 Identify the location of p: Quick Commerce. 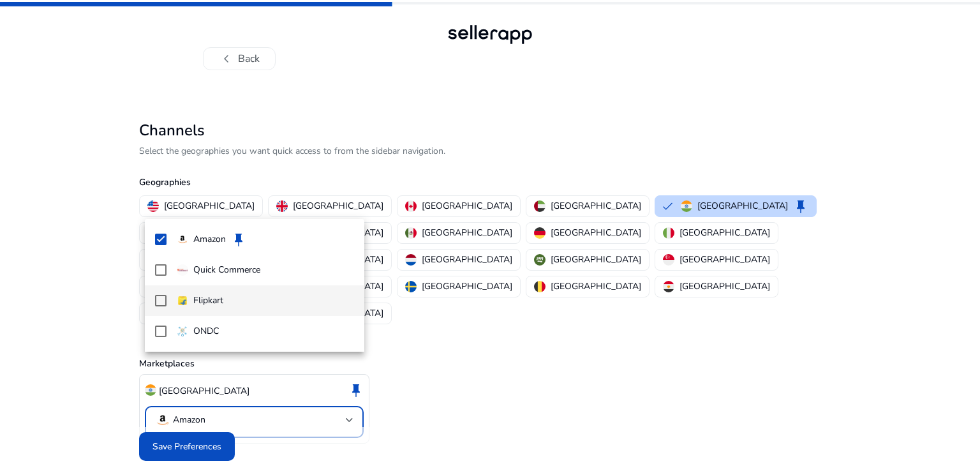
(226, 270).